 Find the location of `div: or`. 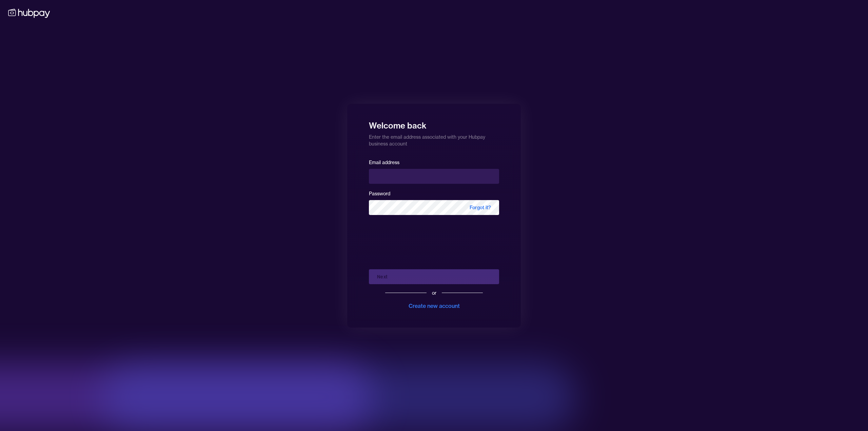

div: or is located at coordinates (434, 293).